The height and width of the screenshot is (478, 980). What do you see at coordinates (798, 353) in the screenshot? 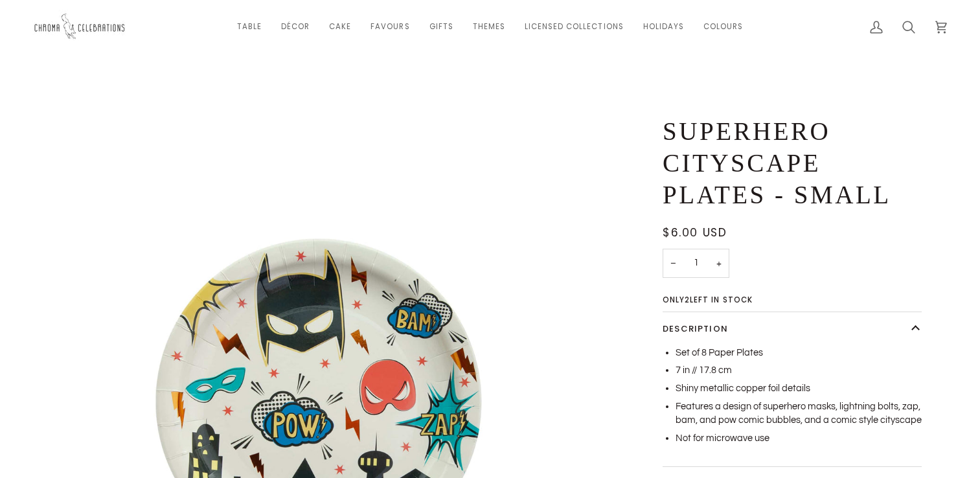
I see `li: Set of 8 Paper Plates` at bounding box center [798, 353].